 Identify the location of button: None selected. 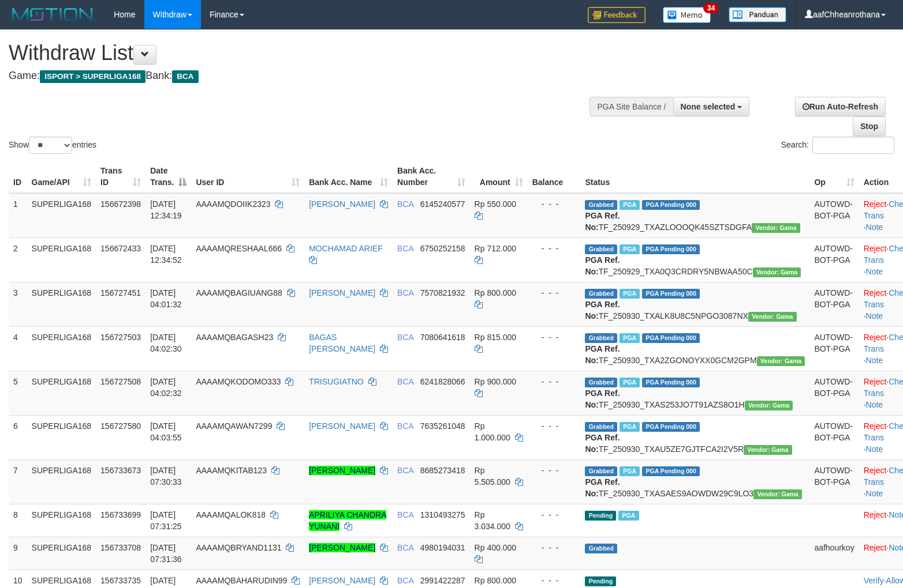
(711, 107).